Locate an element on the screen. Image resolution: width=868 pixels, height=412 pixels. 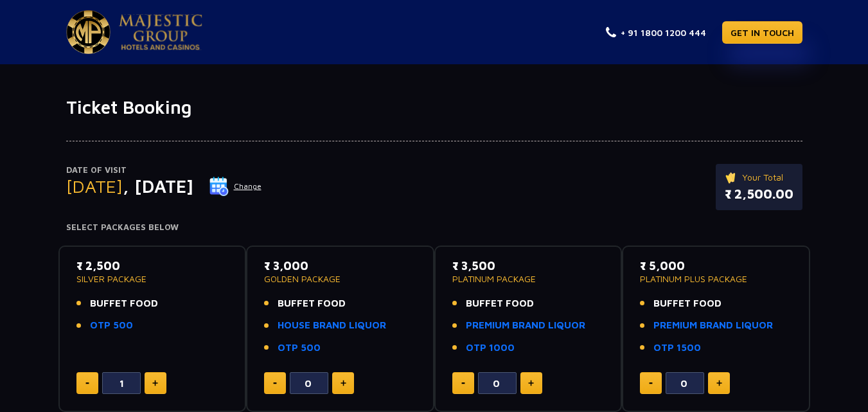
a: + 91 1800 1200 444 is located at coordinates (656, 32).